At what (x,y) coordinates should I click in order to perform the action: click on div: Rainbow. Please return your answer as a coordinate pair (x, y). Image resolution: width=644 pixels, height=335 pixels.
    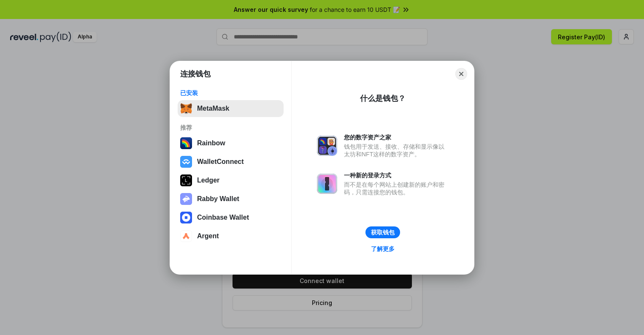
    Looking at the image, I should click on (211, 143).